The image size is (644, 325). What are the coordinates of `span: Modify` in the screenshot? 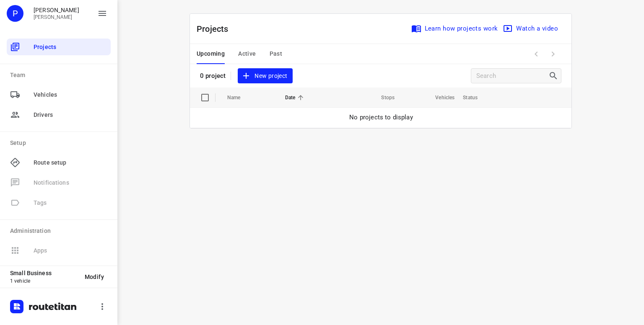 It's located at (94, 277).